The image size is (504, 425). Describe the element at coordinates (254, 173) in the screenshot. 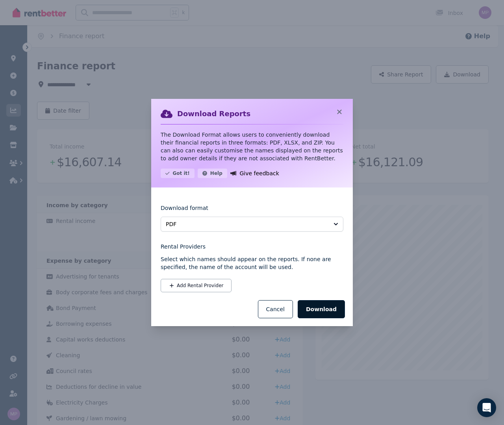

I see `a: Give feedback` at that location.